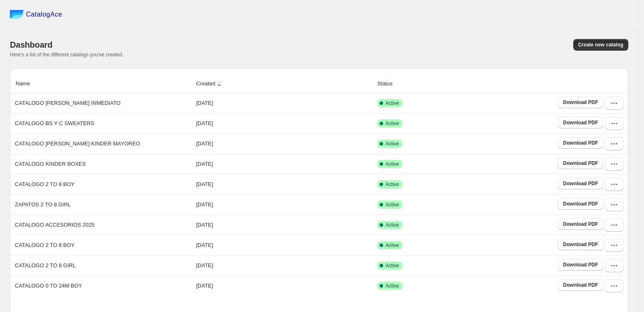  I want to click on span: Here's a list of the different catalogs you've created., so click(66, 54).